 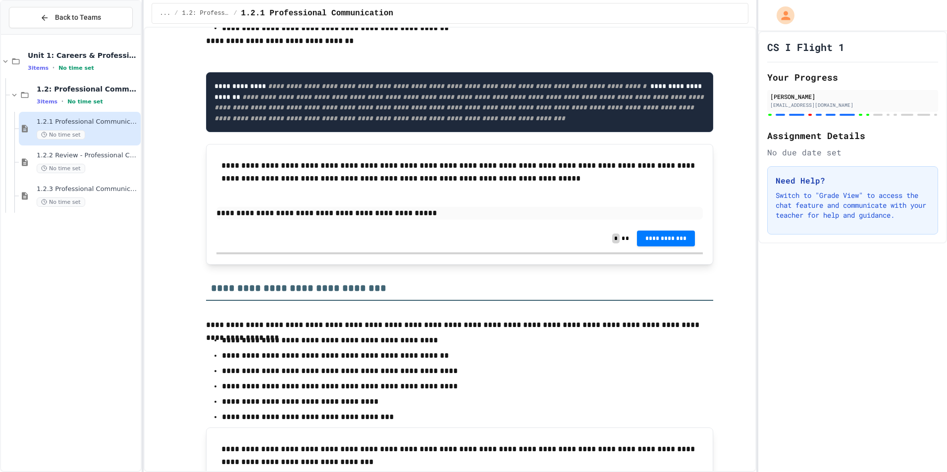 I want to click on h2: Assignment Details, so click(x=852, y=136).